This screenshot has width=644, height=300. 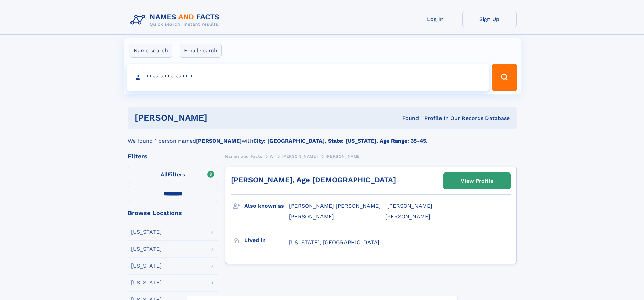 I want to click on a: Sign Up, so click(x=489, y=19).